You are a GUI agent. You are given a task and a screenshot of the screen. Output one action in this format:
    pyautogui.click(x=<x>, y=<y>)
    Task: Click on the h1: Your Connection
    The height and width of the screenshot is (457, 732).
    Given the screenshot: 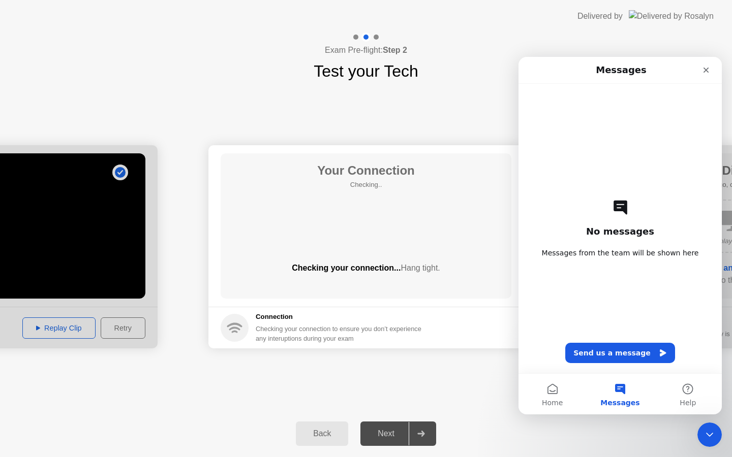 What is the action you would take?
    pyautogui.click(x=366, y=171)
    